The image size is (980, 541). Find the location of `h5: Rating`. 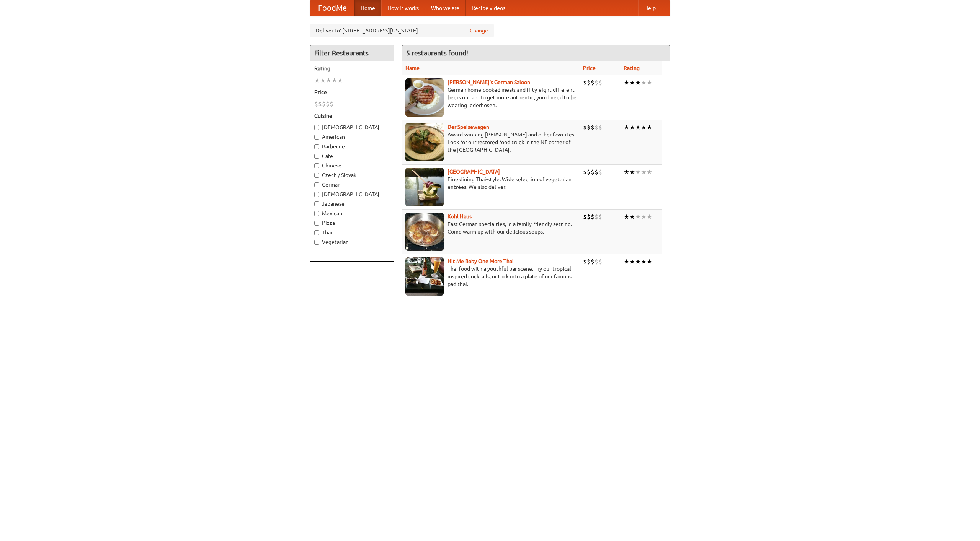

h5: Rating is located at coordinates (352, 69).